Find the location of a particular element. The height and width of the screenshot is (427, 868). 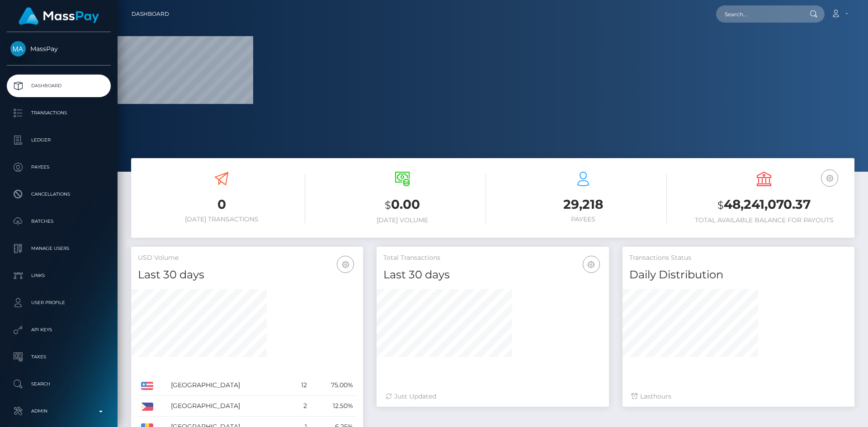

p: Cancellations is located at coordinates (59, 194).